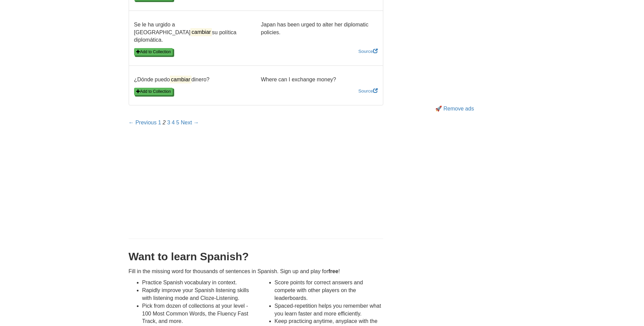  What do you see at coordinates (143, 123) in the screenshot?
I see `a: ← Previous` at bounding box center [143, 123].